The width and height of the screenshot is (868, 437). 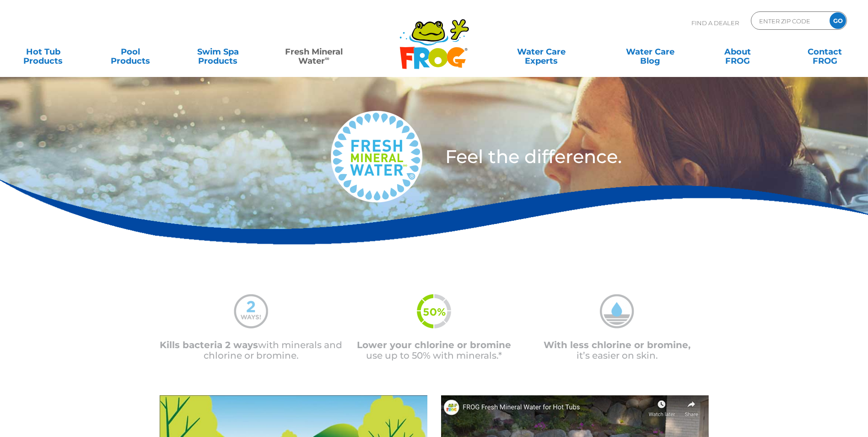 What do you see at coordinates (838, 21) in the screenshot?
I see `input: GO` at bounding box center [838, 21].